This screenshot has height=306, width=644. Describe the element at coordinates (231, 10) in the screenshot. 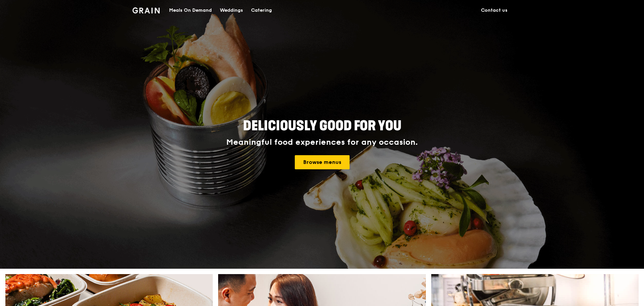

I see `div: Weddings` at that location.